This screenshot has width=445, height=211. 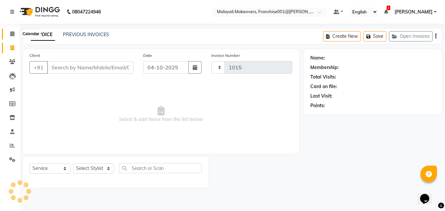 I want to click on div: Membership:, so click(x=325, y=67).